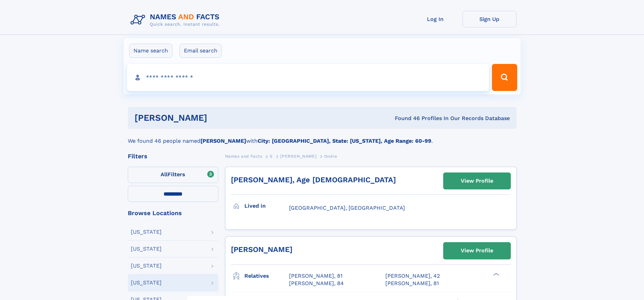 The image size is (644, 300). I want to click on button: Search Button, so click(504, 77).